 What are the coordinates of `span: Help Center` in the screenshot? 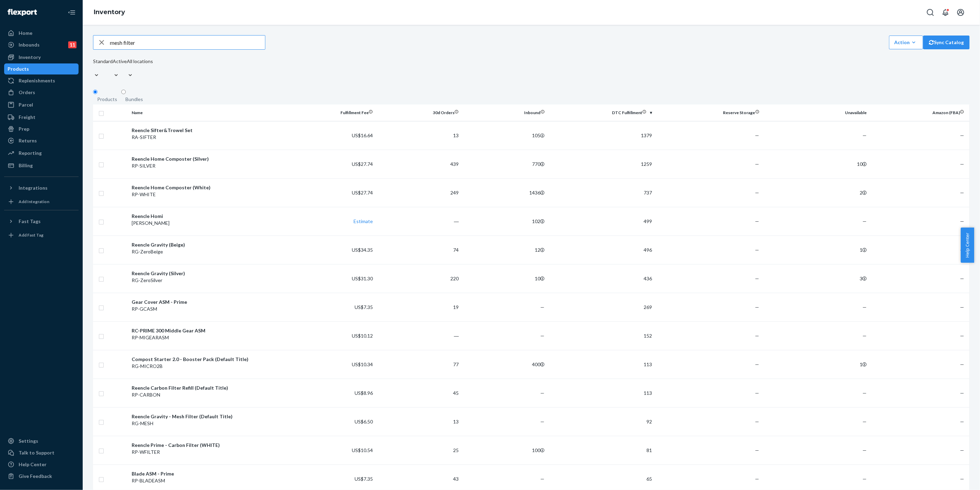 It's located at (967, 245).